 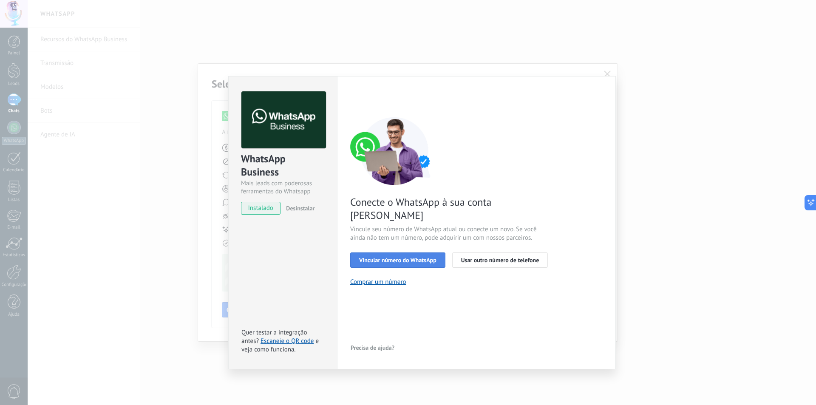 I want to click on span: e veja como funciona., so click(x=280, y=345).